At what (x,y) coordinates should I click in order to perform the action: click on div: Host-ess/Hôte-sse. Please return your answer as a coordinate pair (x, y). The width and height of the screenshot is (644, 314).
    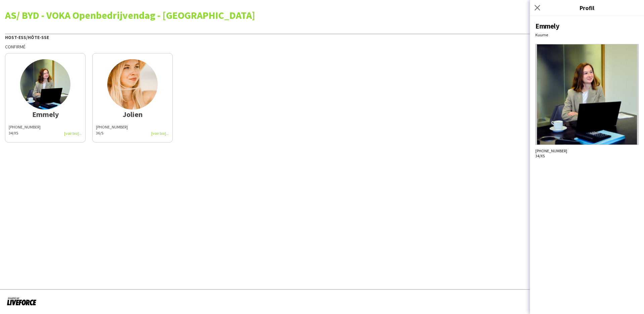
    Looking at the image, I should click on (322, 37).